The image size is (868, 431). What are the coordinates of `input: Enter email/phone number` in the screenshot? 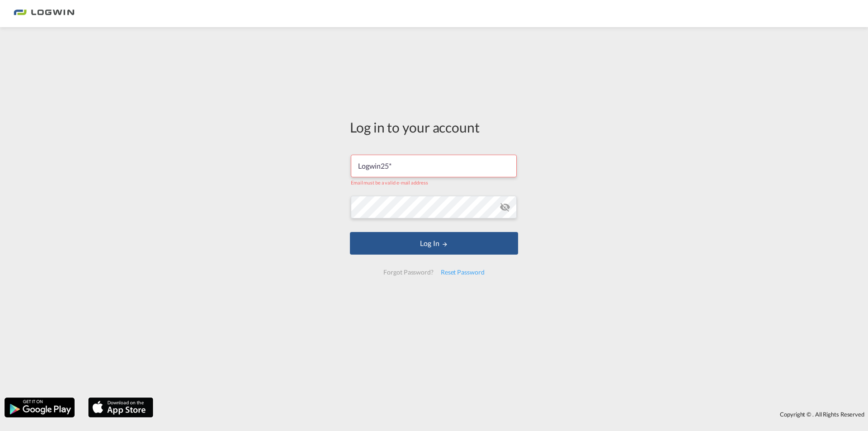 It's located at (434, 166).